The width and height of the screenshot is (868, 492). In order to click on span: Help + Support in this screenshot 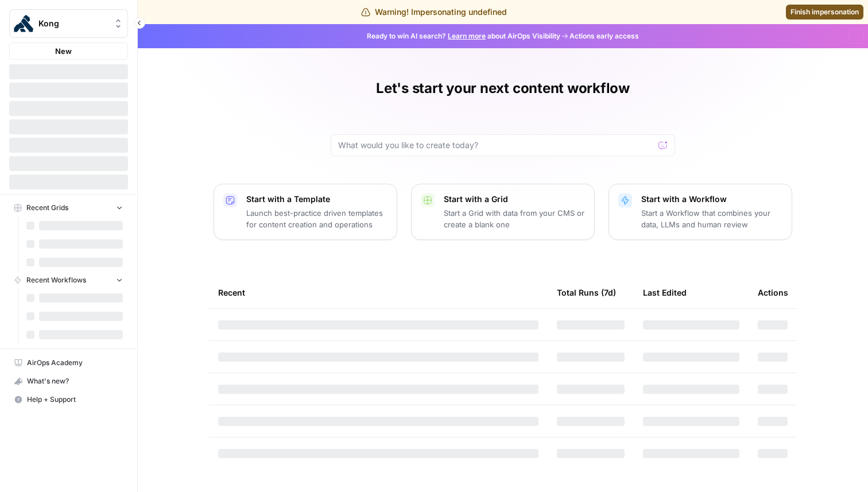, I will do `click(74, 399)`.